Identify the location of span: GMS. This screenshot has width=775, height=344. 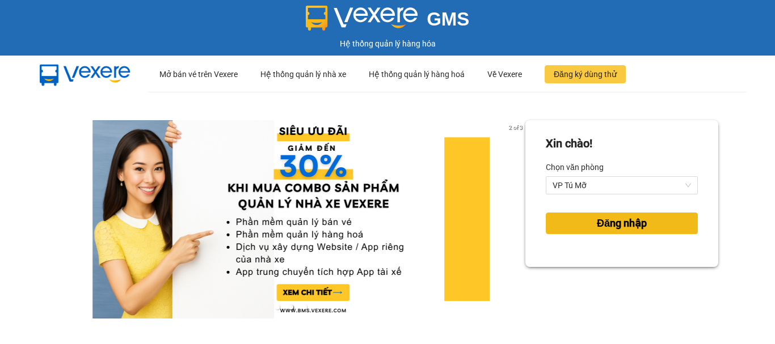
(448, 19).